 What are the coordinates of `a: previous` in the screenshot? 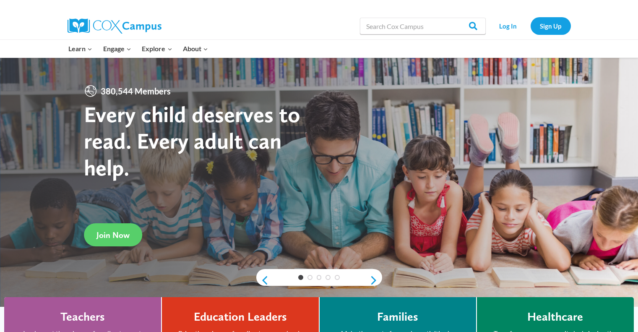 It's located at (262, 280).